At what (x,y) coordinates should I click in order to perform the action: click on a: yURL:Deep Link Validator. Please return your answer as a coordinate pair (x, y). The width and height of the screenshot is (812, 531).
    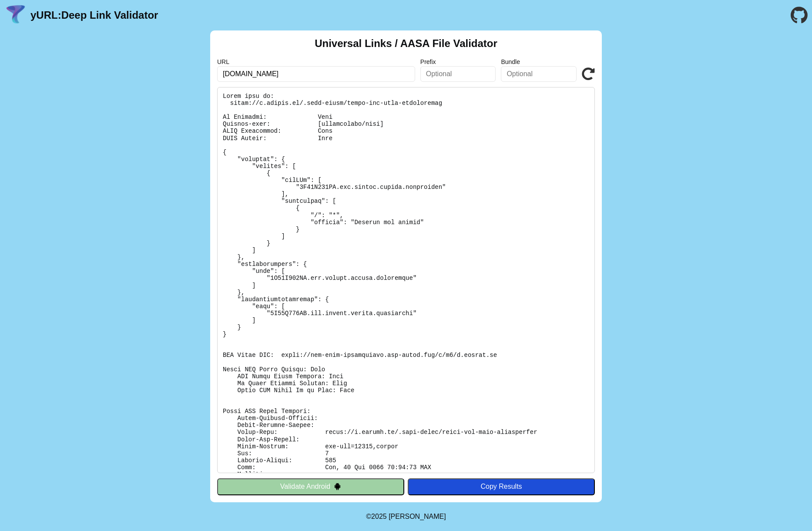
    Looking at the image, I should click on (94, 15).